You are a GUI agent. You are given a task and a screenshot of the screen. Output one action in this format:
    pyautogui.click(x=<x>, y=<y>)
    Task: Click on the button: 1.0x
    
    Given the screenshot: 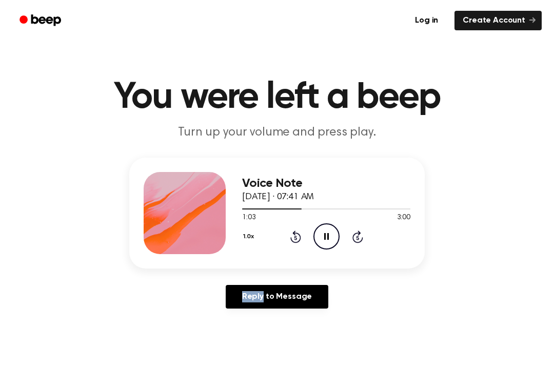 What is the action you would take?
    pyautogui.click(x=250, y=236)
    